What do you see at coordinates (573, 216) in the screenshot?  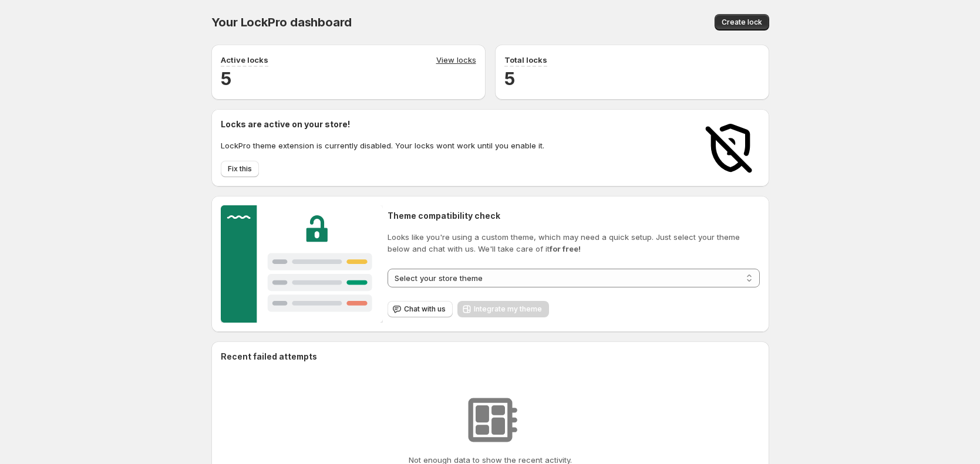 I see `h2: Theme compatibility check` at bounding box center [573, 216].